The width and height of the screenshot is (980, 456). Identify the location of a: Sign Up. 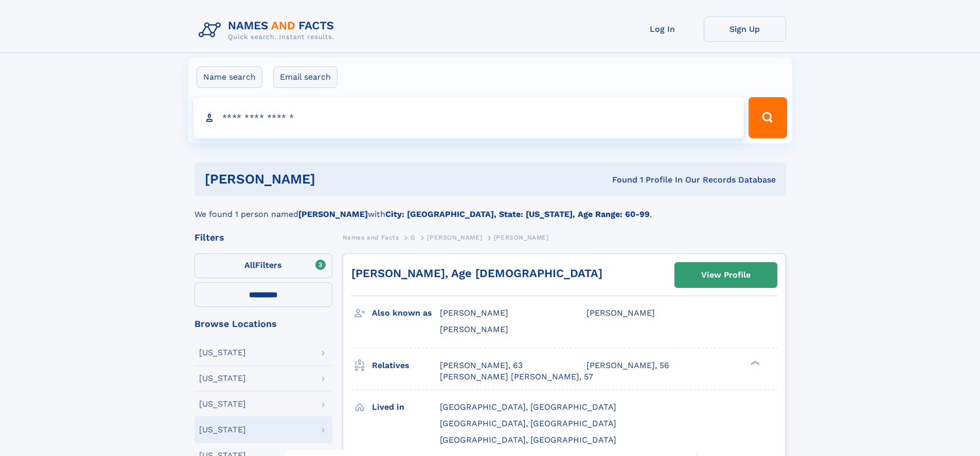
(745, 29).